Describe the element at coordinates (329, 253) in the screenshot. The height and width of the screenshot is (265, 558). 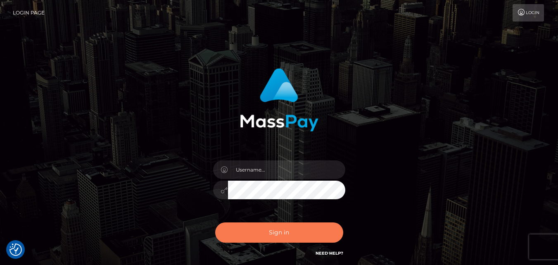
I see `a: Need Help?` at that location.